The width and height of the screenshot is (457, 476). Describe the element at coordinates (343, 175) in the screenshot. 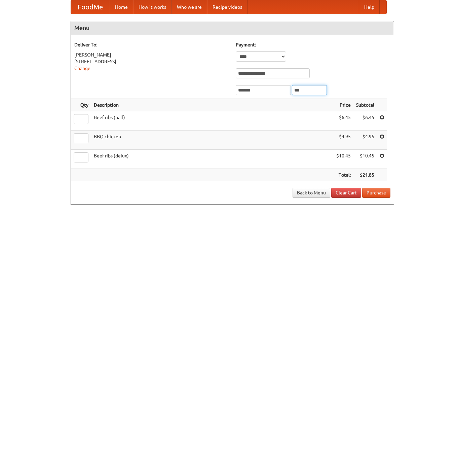

I see `th: Total:` at that location.